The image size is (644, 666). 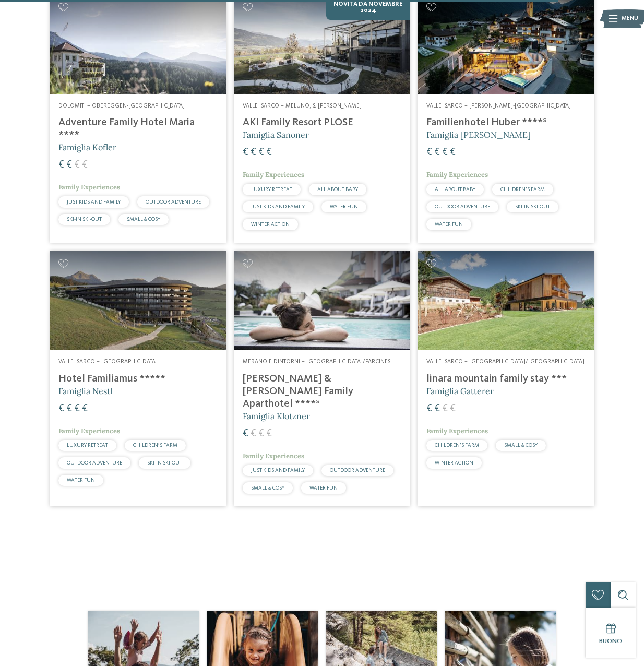 What do you see at coordinates (85, 391) in the screenshot?
I see `span: Famiglia Nestl` at bounding box center [85, 391].